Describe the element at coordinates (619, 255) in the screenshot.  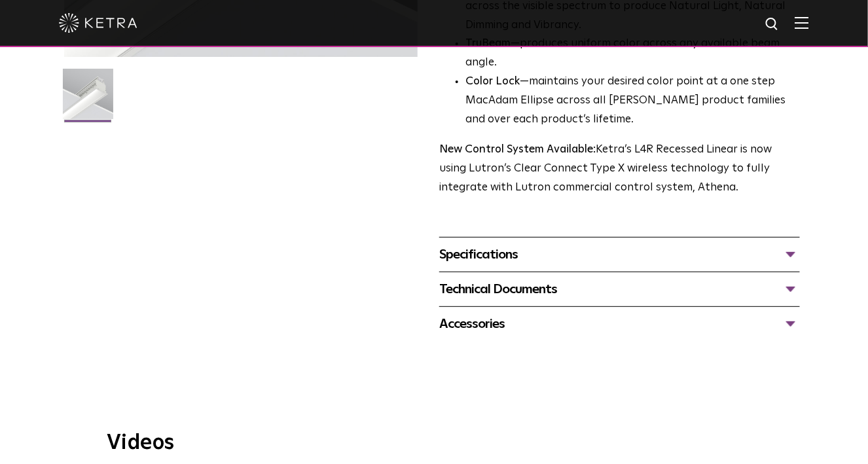
I see `div: Specifications` at that location.